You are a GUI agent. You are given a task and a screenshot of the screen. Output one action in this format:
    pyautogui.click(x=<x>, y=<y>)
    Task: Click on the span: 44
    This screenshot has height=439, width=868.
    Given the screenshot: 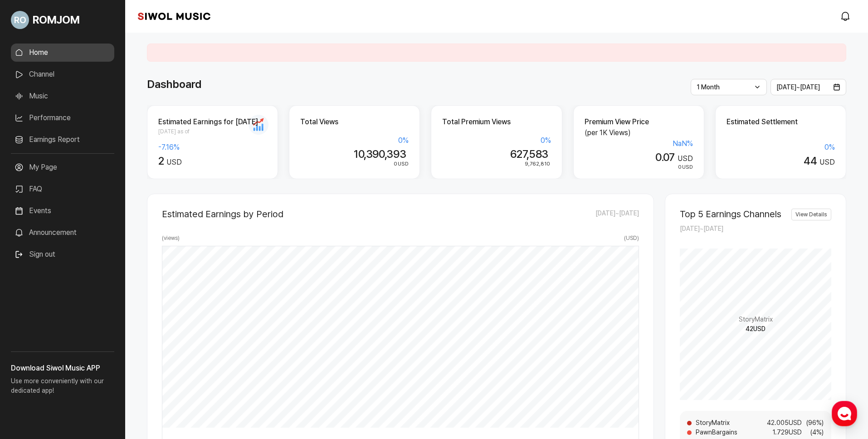 What is the action you would take?
    pyautogui.click(x=811, y=160)
    